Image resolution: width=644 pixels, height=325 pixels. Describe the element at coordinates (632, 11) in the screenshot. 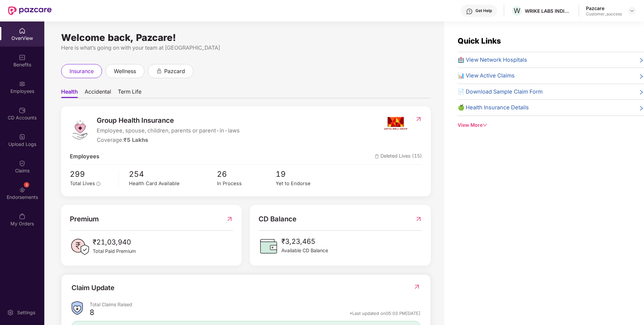

I see `img: svg+xml;base64,PHN2ZyBpZD0iRHJvcGRvd24tMzJ4MzIiIHhtbG5zPSJodHRwOi8vd3d3LnczLm9yZy8yMDAwL3N2ZyIgd2...` at that location.